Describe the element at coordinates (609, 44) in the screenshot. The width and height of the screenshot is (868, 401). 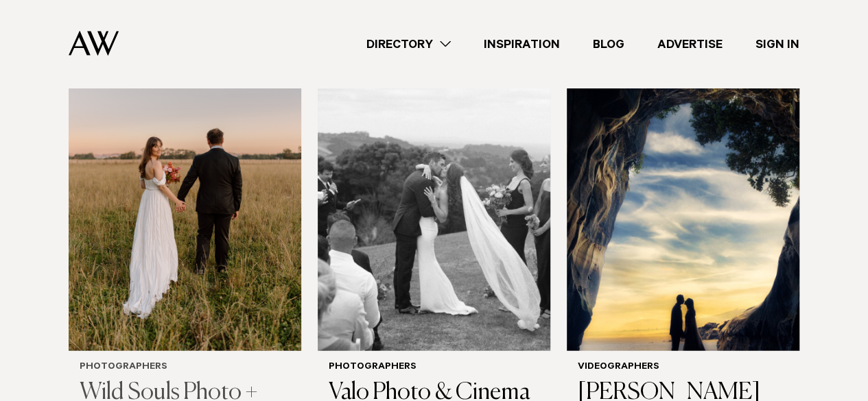
I see `a: Blog` at that location.